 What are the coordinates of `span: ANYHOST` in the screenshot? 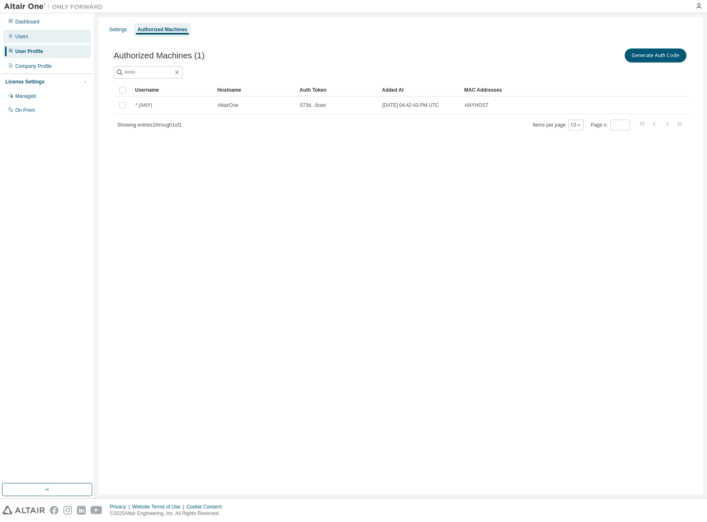 It's located at (476, 105).